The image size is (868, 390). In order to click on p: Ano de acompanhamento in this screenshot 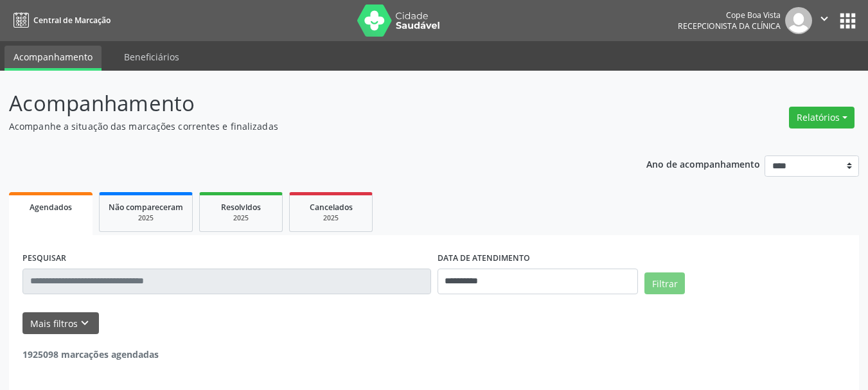, I will do `click(703, 163)`.